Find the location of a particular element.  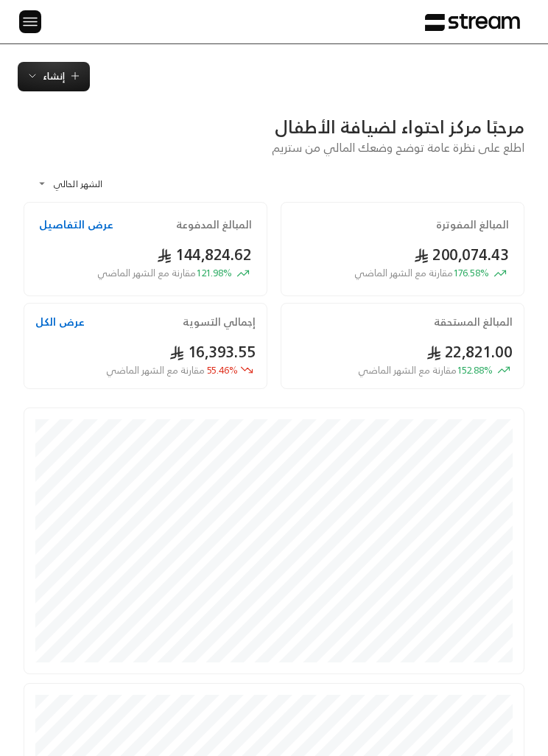

span: 152.88 % is located at coordinates (425, 370).